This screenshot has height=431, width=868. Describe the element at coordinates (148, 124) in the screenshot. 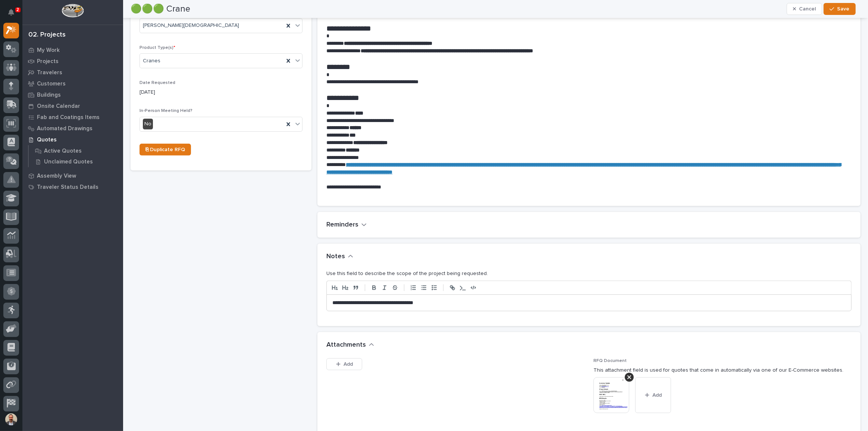

I see `div: No` at that location.